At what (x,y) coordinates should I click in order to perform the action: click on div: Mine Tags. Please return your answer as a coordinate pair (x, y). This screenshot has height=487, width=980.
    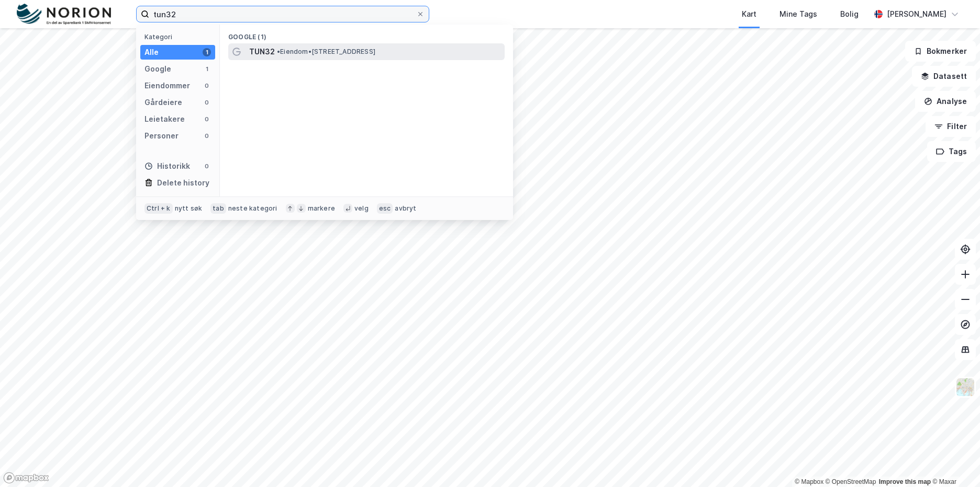
    Looking at the image, I should click on (798, 14).